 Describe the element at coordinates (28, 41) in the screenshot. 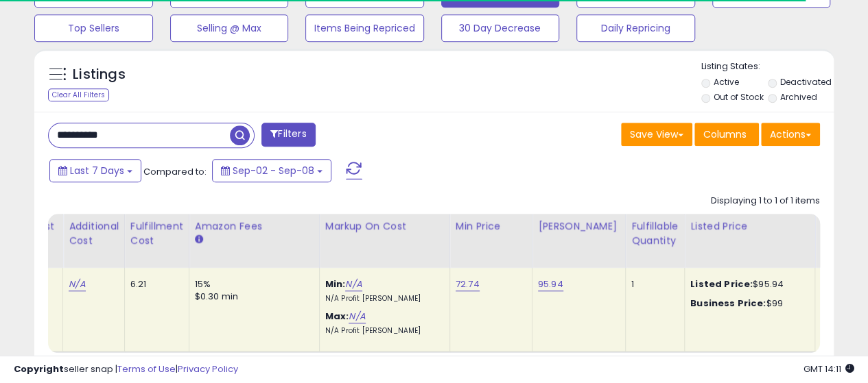

I see `img: website_grey.svg` at that location.